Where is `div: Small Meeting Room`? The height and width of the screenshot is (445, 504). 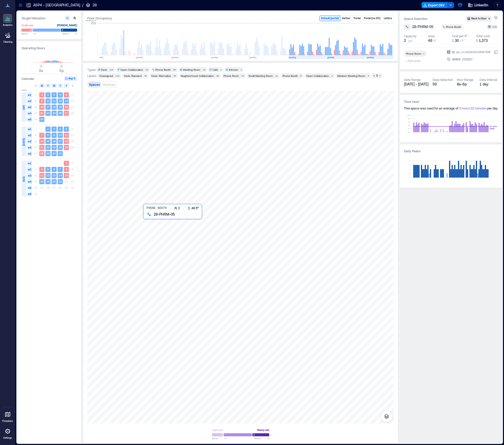
div: Small Meeting Room is located at coordinates (261, 76).